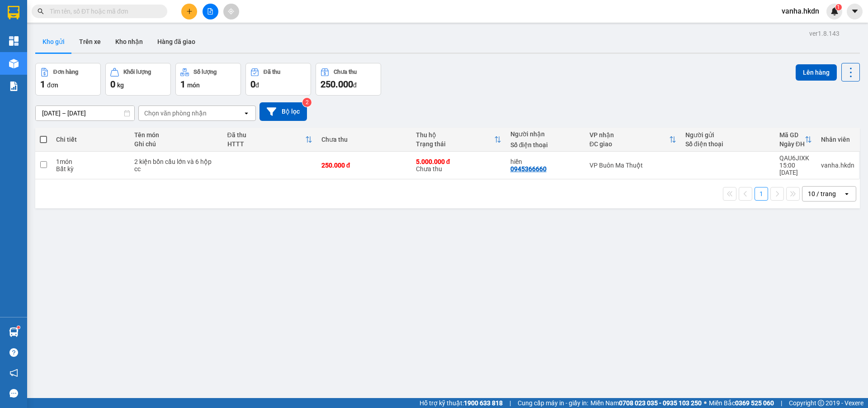 This screenshot has width=868, height=408. I want to click on span: 250.000, so click(337, 84).